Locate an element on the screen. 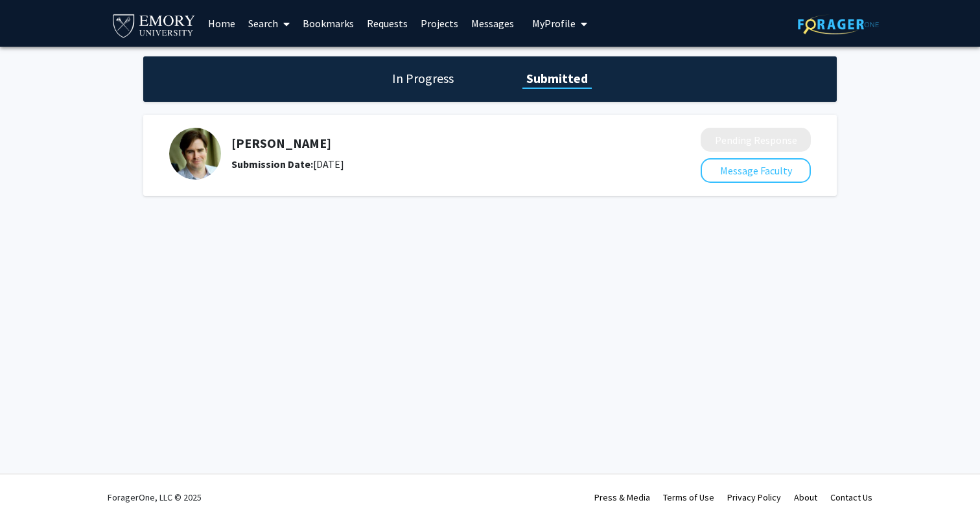 This screenshot has width=980, height=520. a: Projects is located at coordinates (440, 24).